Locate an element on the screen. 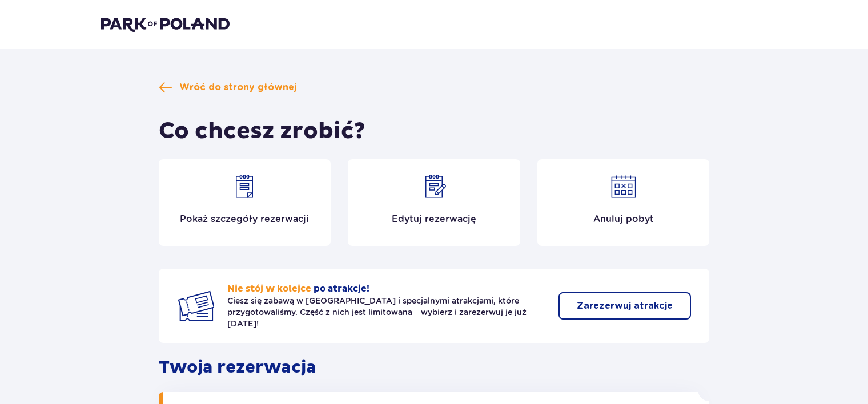 The height and width of the screenshot is (404, 868). span: po atrakcje! is located at coordinates (341, 289).